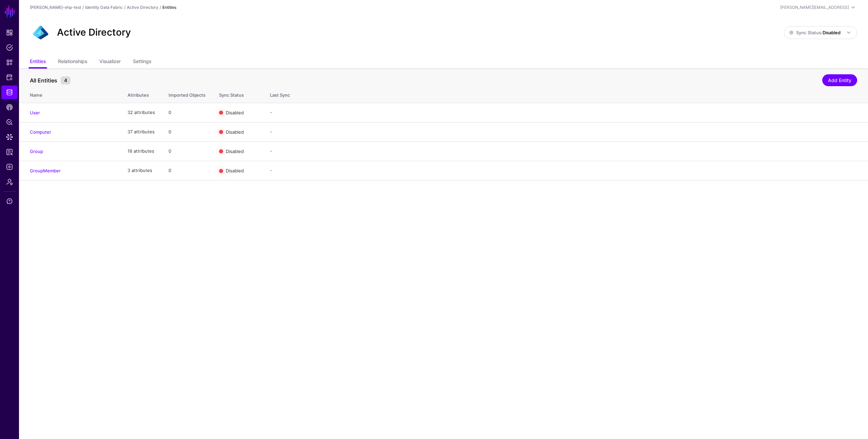 The image size is (868, 439). I want to click on span: Protected Systems, so click(9, 77).